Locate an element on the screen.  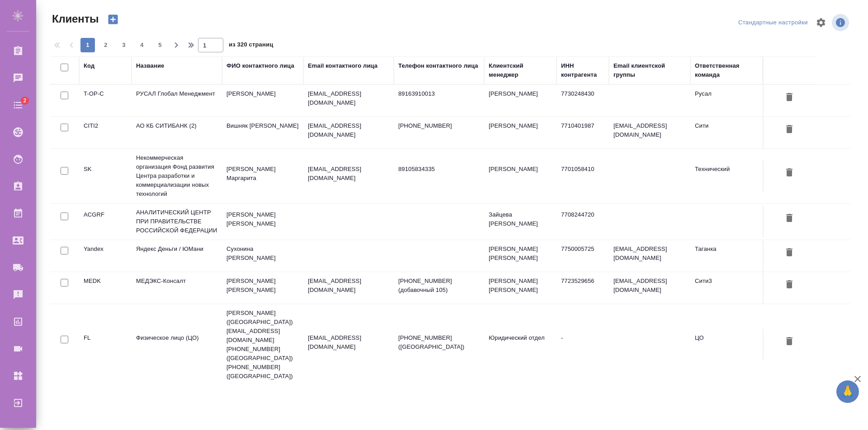
td: 7708244720 is located at coordinates (583, 222).